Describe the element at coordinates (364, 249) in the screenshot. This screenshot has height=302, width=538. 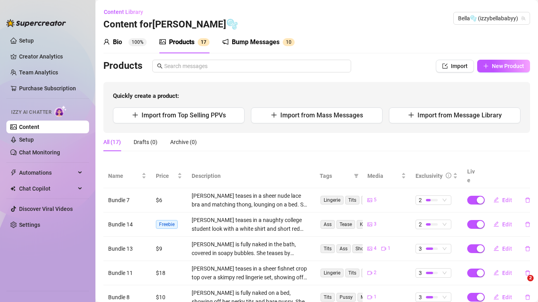
I see `span: Shower` at that location.